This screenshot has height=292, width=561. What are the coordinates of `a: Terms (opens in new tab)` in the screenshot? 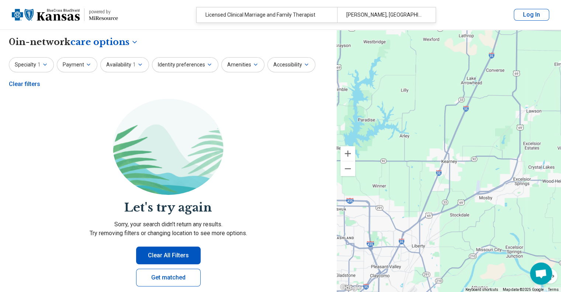 It's located at (553, 289).